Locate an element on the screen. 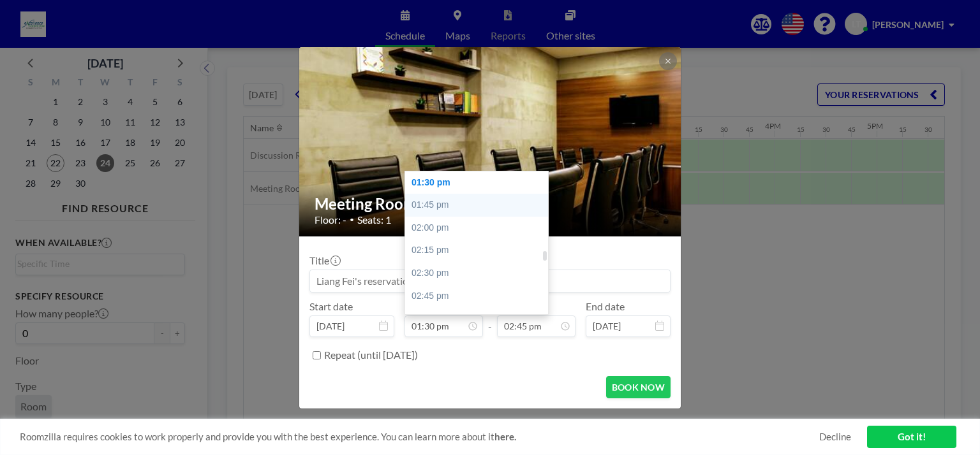 This screenshot has height=455, width=980. label: Start date is located at coordinates (332, 307).